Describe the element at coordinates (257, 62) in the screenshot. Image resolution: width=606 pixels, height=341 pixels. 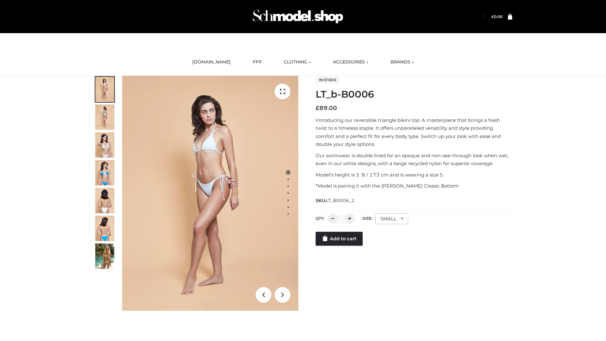
I see `a: FFP` at that location.